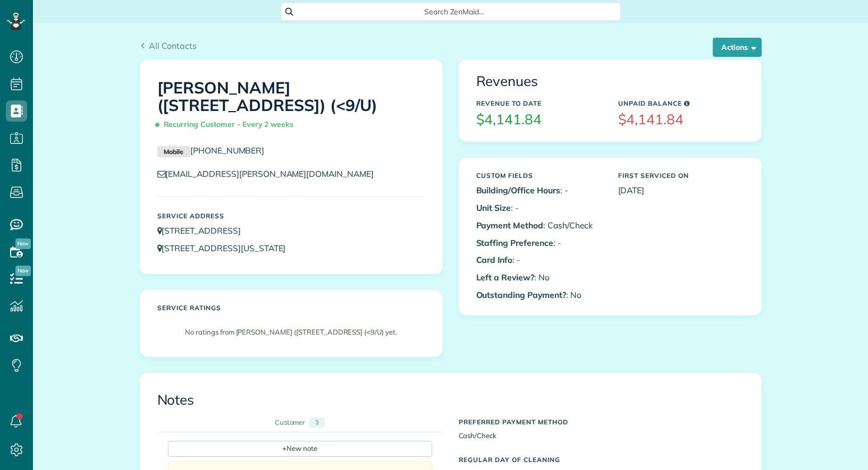 The height and width of the screenshot is (470, 868). I want to click on p: : Cash/Check, so click(539, 226).